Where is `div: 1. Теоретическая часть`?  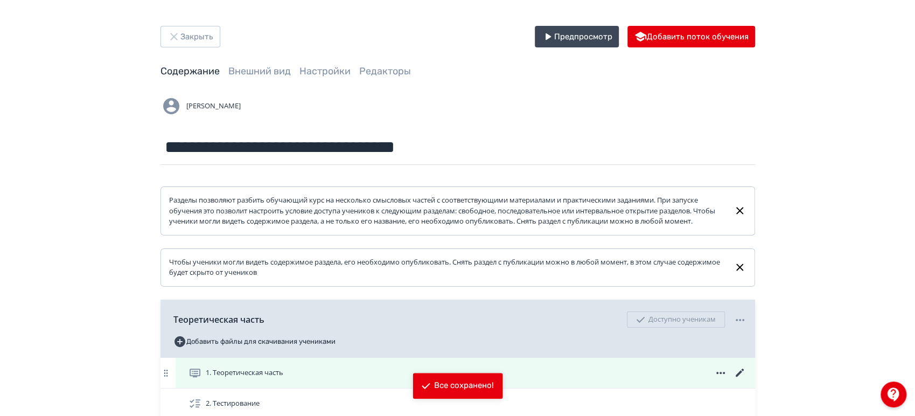 div: 1. Теоретическая часть is located at coordinates (458, 373).